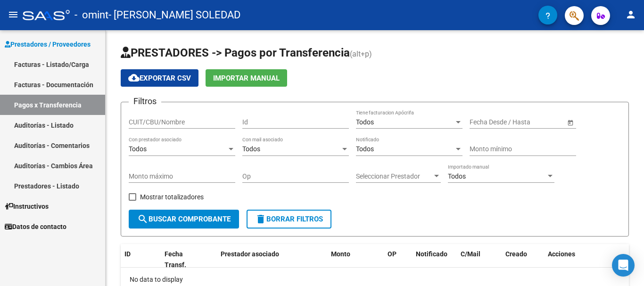 The height and width of the screenshot is (286, 644). What do you see at coordinates (246, 78) in the screenshot?
I see `button: Importar Manual` at bounding box center [246, 78].